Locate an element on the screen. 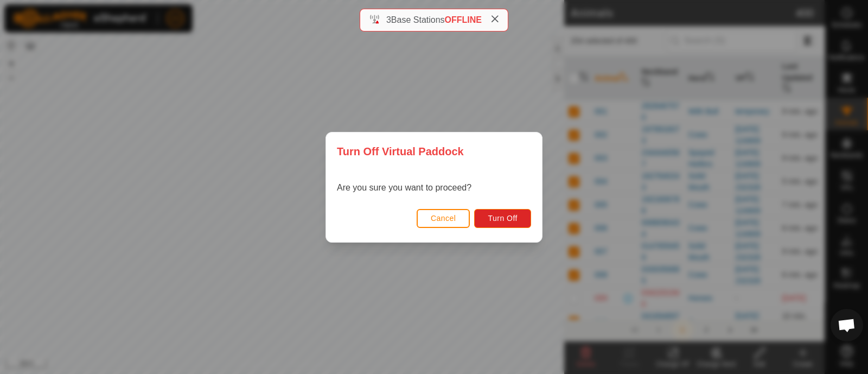  span: Base Stations is located at coordinates (418, 20).